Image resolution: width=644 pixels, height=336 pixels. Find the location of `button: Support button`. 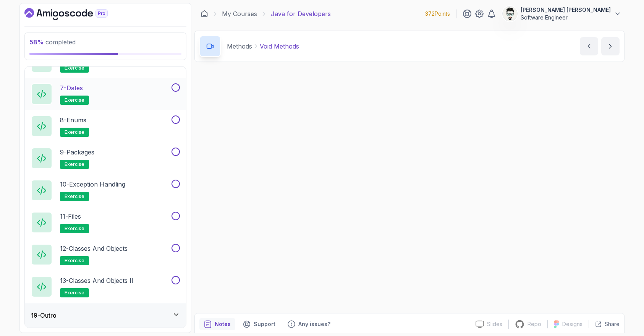

button: Support button is located at coordinates (259, 324).